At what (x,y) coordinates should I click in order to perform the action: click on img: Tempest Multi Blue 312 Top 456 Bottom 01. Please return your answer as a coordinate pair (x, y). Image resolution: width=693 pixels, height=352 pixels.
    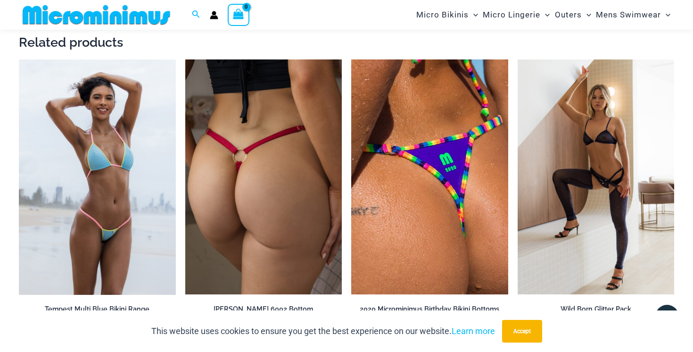
    Looking at the image, I should click on (97, 177).